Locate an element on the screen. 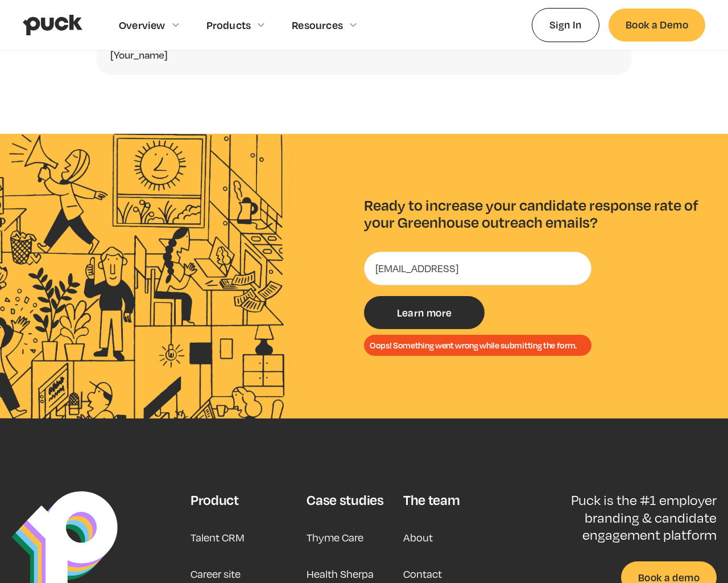 This screenshot has width=728, height=583. div: Overview is located at coordinates (142, 25).